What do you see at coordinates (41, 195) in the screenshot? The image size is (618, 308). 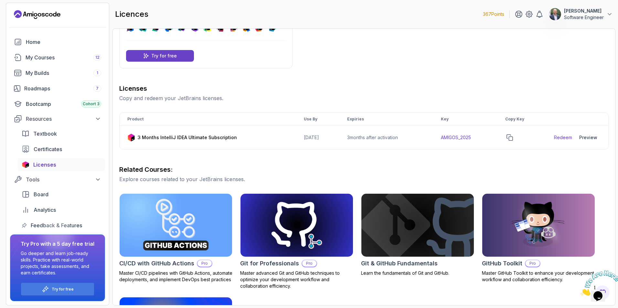 I see `span: Board` at bounding box center [41, 195].